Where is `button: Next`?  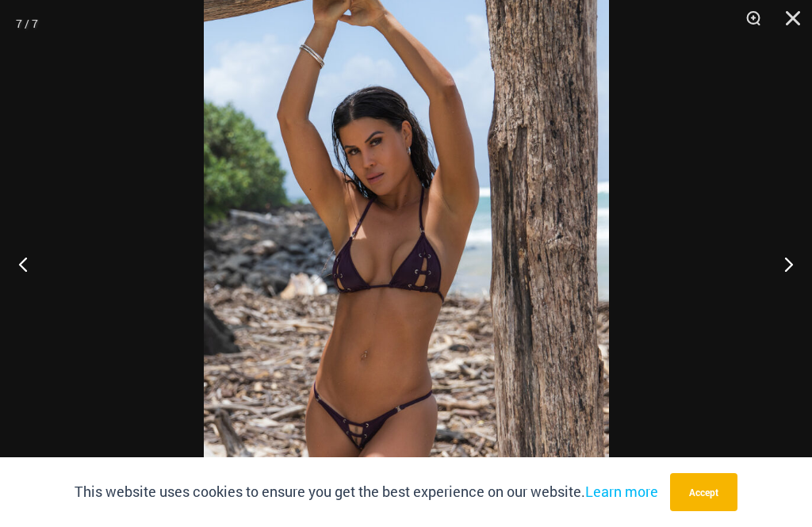
button: Next is located at coordinates (782, 264).